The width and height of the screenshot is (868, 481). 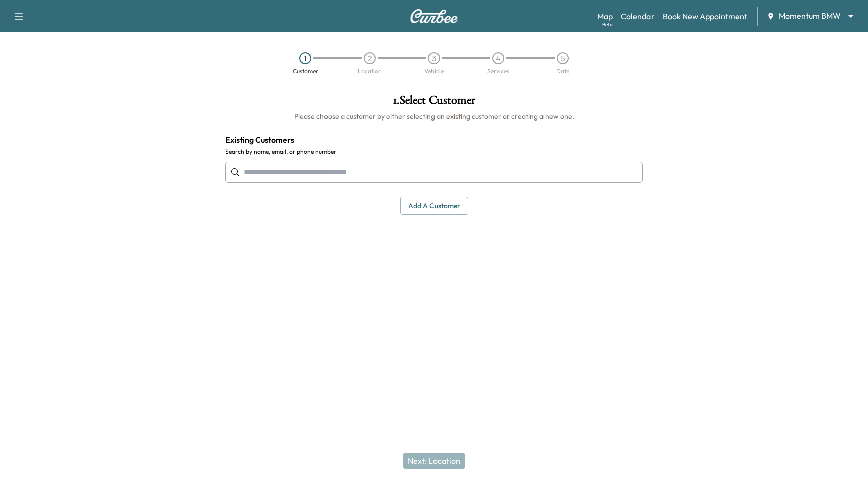 I want to click on a: MapBeta, so click(x=605, y=16).